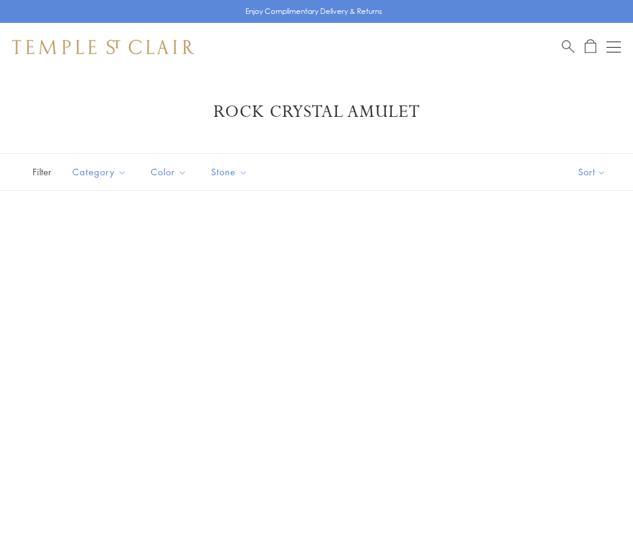 The image size is (633, 535). What do you see at coordinates (313, 11) in the screenshot?
I see `p: Enjoy Complimentary Delivery & Returns` at bounding box center [313, 11].